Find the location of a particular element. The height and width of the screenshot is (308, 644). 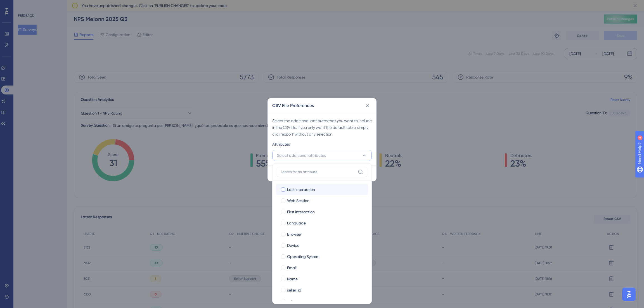

span: seller_id is located at coordinates (294, 290).